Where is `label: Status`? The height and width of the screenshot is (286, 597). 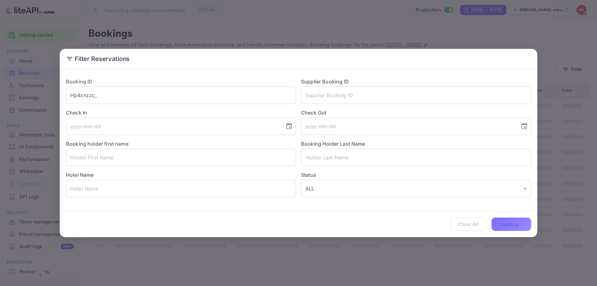
label: Status is located at coordinates (416, 175).